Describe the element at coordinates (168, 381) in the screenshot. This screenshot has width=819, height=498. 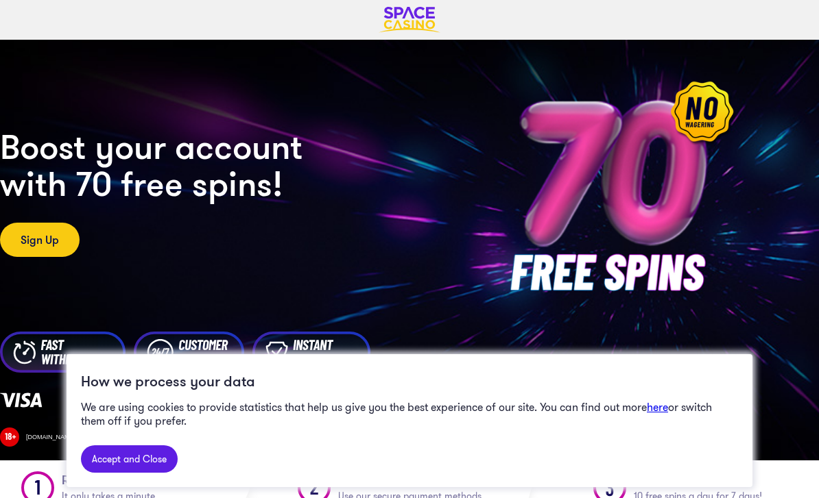
I see `h2: How we process your data` at that location.